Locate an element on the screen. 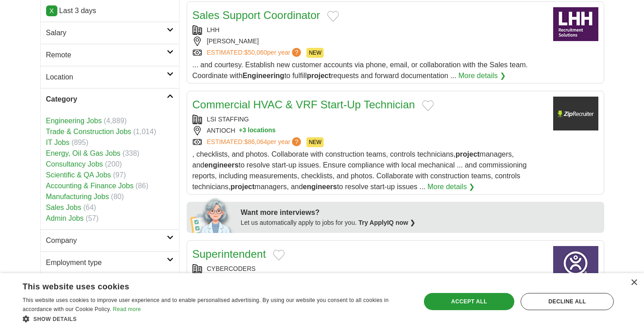  a: IT Jobs is located at coordinates (58, 142).